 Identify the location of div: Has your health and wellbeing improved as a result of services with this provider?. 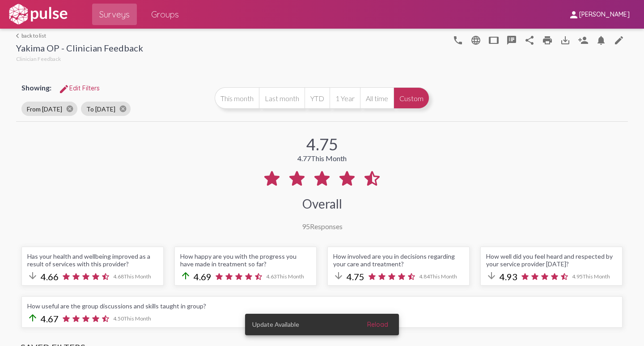
(93, 260).